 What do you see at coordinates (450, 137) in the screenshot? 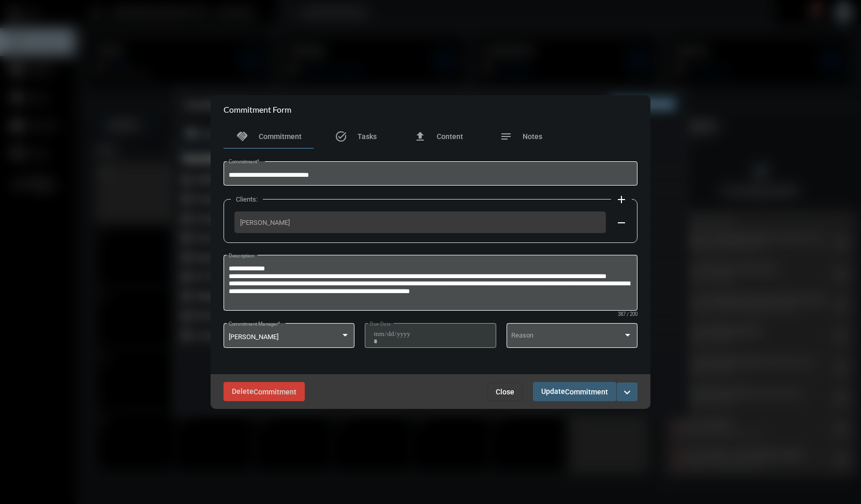
I see `span: Content` at bounding box center [450, 137].